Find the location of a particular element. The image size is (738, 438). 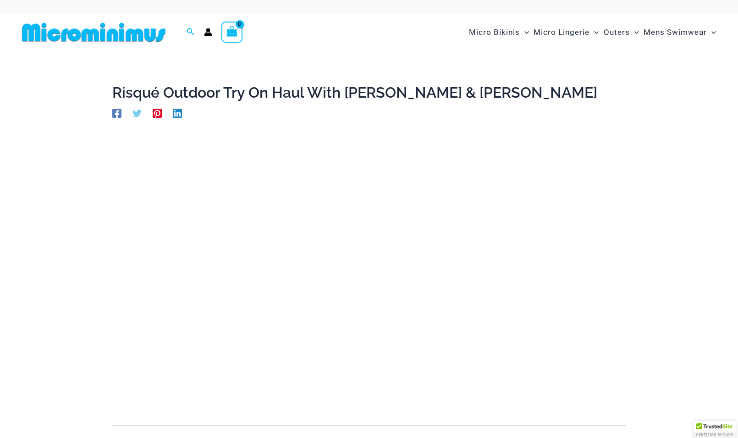

a: Account icon link is located at coordinates (208, 32).